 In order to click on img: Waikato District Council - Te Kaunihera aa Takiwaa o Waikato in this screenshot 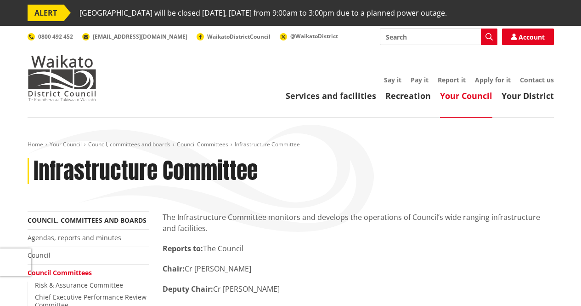, I will do `click(62, 78)`.